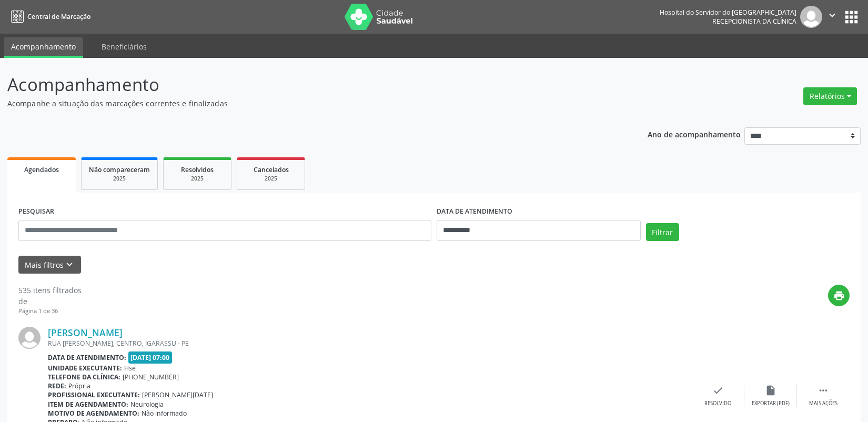  Describe the element at coordinates (754, 21) in the screenshot. I see `span: Recepcionista da clínica` at that location.